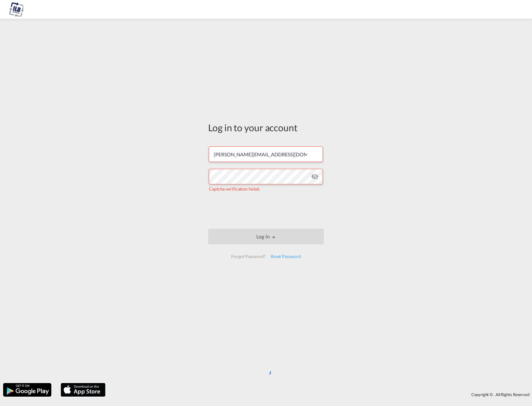  Describe the element at coordinates (314, 177) in the screenshot. I see `md-icon: icon-eye-off` at that location.